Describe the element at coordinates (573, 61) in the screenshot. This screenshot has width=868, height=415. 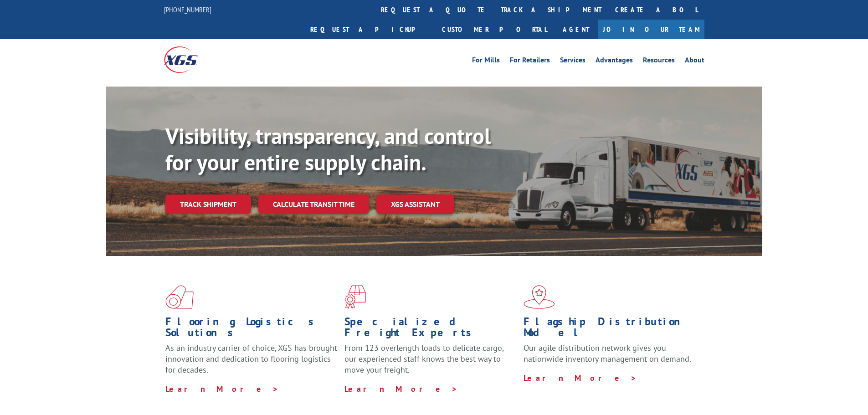
I see `a: Services` at that location.